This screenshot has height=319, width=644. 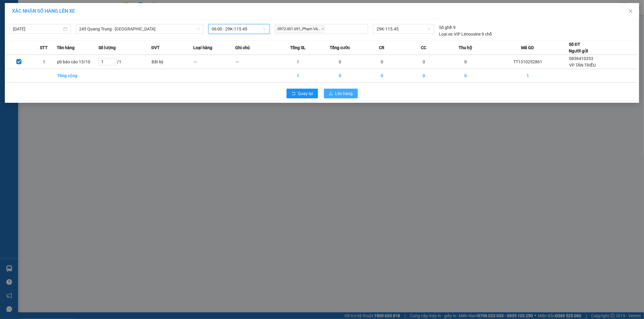 I want to click on span: ĐVT, so click(x=156, y=48).